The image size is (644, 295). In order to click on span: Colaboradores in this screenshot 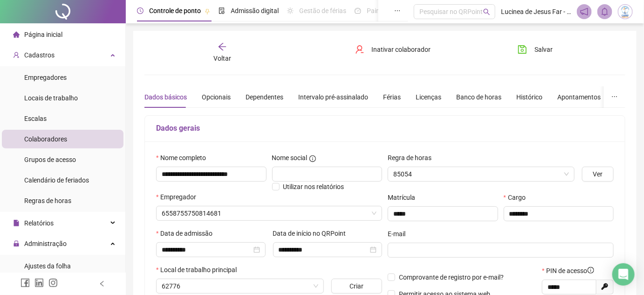, I will do `click(46, 139)`.